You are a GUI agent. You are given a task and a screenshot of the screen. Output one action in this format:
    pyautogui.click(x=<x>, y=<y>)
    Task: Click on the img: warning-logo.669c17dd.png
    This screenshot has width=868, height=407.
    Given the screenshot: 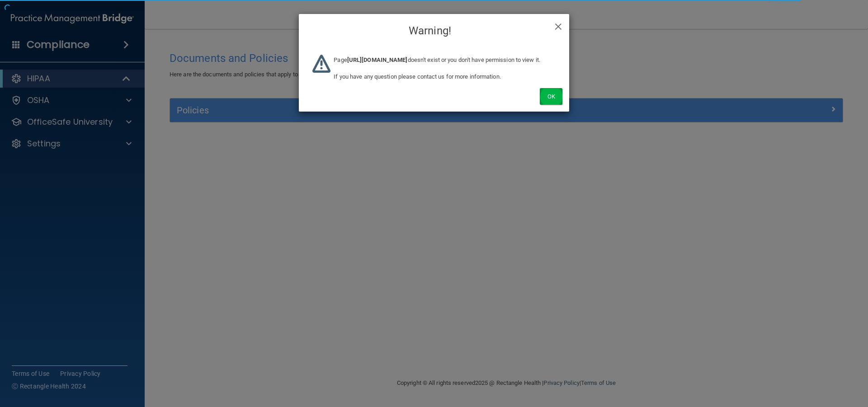 What is the action you would take?
    pyautogui.click(x=321, y=64)
    